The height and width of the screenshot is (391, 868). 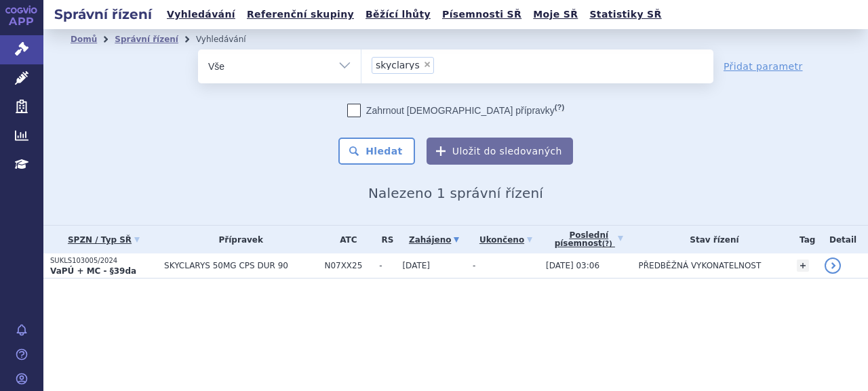 I want to click on a: Ukončeno, so click(x=506, y=240).